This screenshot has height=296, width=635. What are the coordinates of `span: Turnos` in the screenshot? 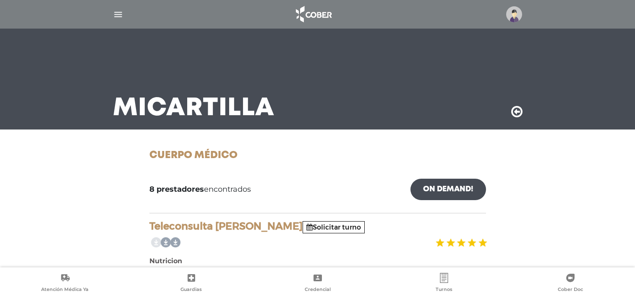 It's located at (444, 290).